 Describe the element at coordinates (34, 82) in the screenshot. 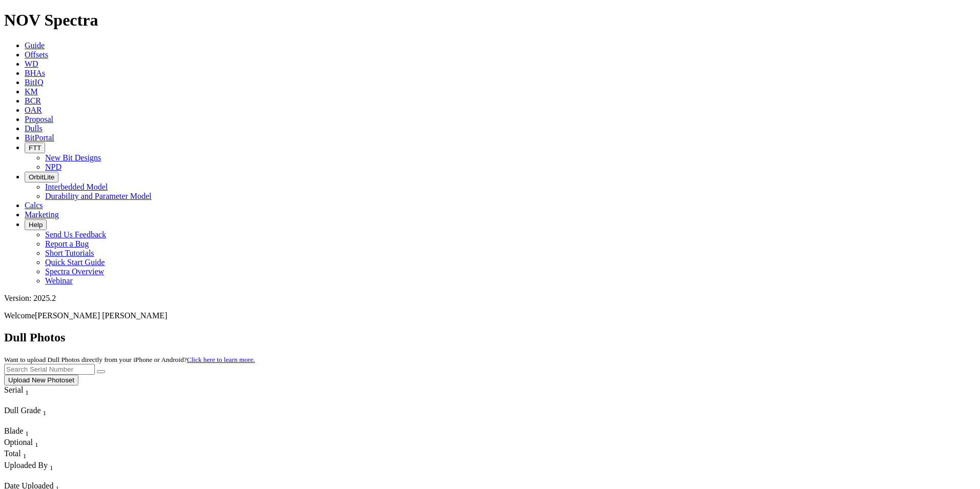

I see `a: BitIQ` at that location.